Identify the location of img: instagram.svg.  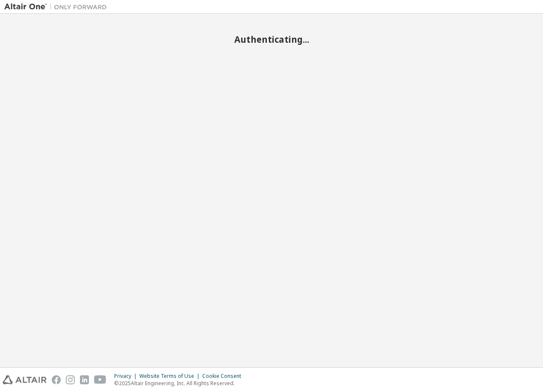
(70, 380).